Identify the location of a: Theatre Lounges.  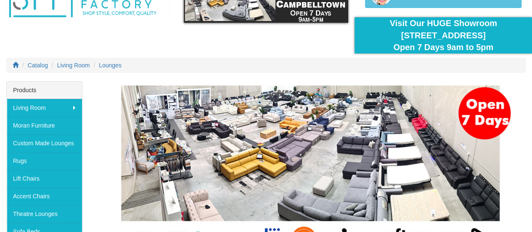
(44, 213).